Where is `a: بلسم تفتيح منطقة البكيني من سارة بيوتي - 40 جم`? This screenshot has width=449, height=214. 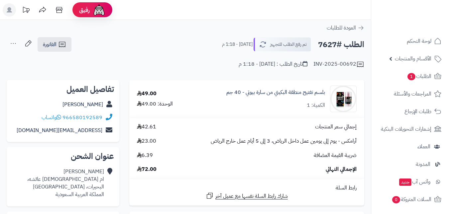 a: بلسم تفتيح منطقة البكيني من سارة بيوتي - 40 جم is located at coordinates (275, 92).